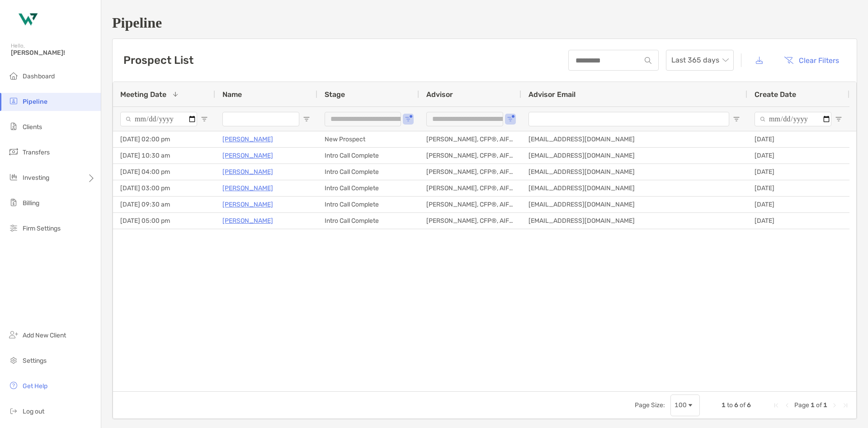  What do you see at coordinates (36, 178) in the screenshot?
I see `span: Investing` at bounding box center [36, 178].